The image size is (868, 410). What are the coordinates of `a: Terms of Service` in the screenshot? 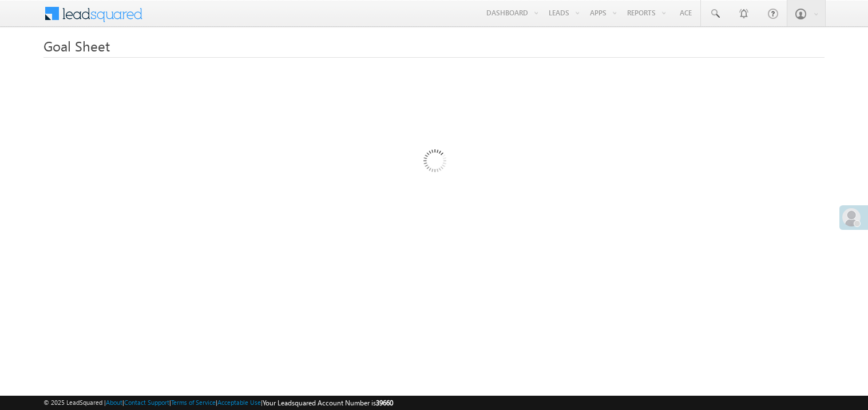 It's located at (194, 402).